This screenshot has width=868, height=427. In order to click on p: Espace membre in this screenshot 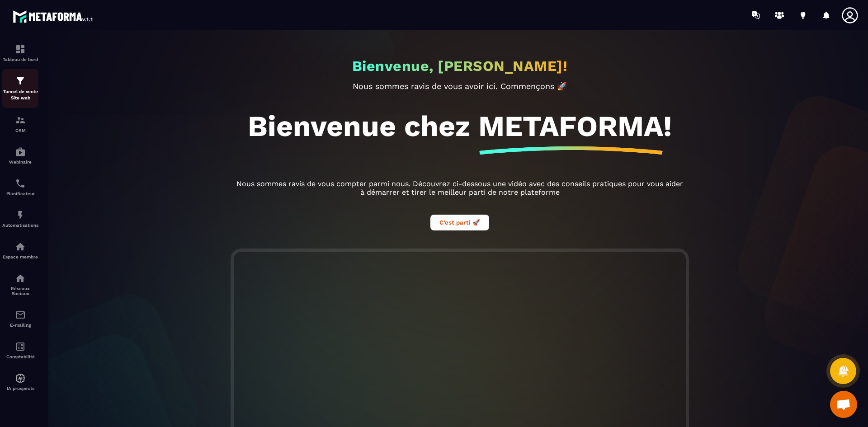, I will do `click(21, 257)`.